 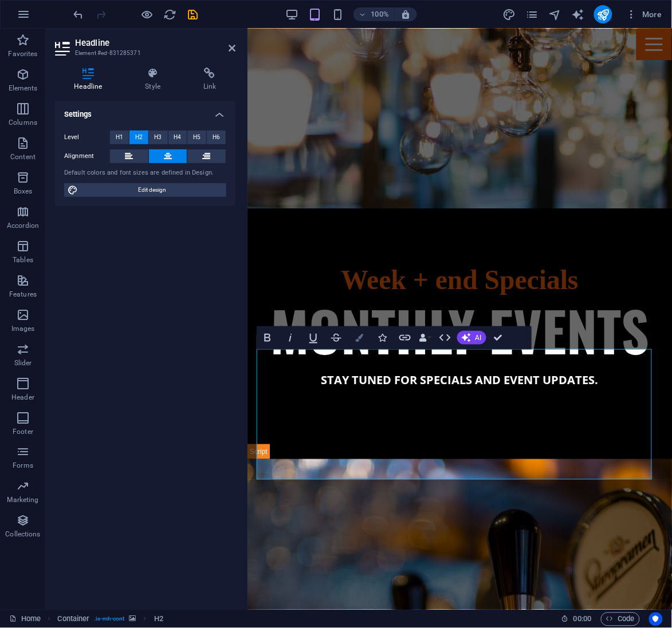 I want to click on p: Boxes, so click(x=23, y=191).